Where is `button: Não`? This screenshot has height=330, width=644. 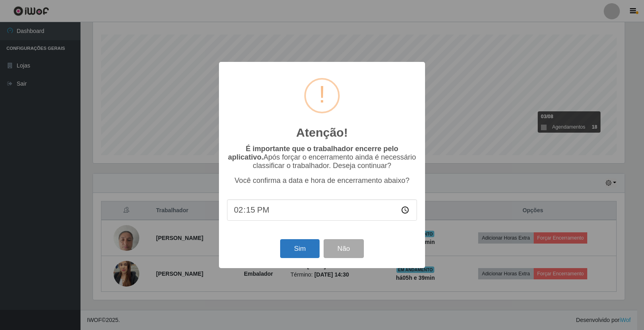 button: Não is located at coordinates (343, 248).